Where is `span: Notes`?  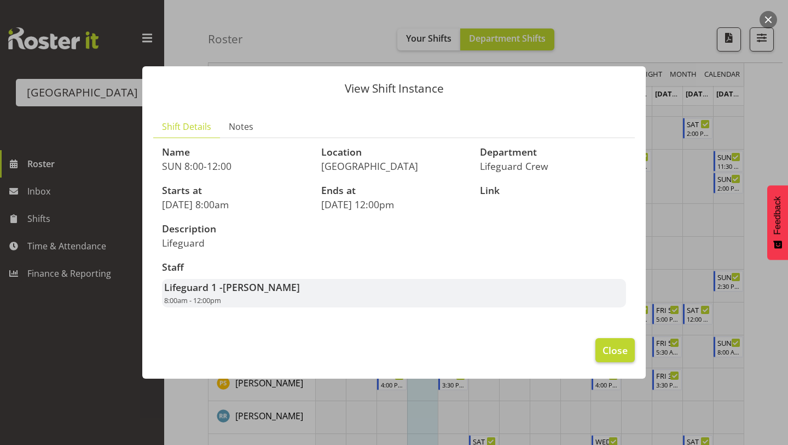
span: Notes is located at coordinates (241, 126).